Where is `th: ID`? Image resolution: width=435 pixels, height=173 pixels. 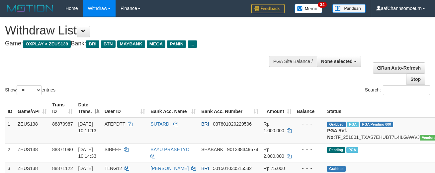 th: ID is located at coordinates (10, 108).